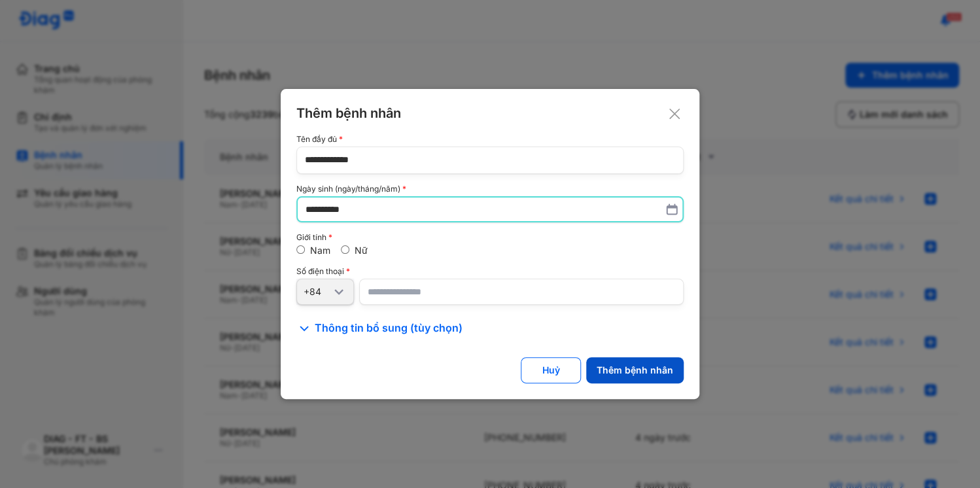  What do you see at coordinates (635, 371) in the screenshot?
I see `button: Thêm bệnh nhân` at bounding box center [635, 371].